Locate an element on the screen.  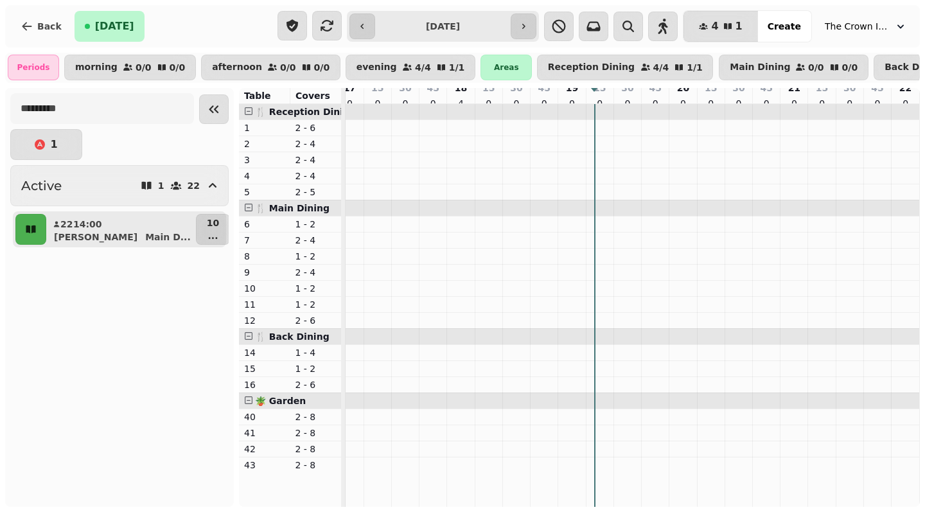
button: Create is located at coordinates (784, 26).